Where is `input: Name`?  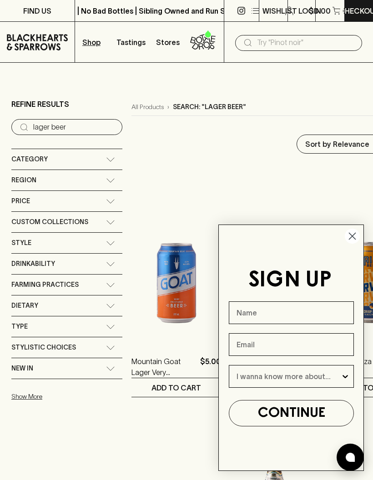
input: Name is located at coordinates (291, 313).